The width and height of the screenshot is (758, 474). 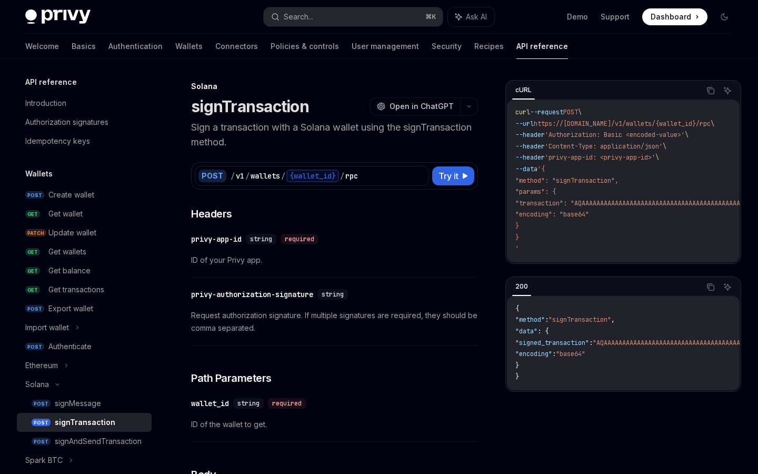 What do you see at coordinates (84, 141) in the screenshot?
I see `a: Idempotency keys` at bounding box center [84, 141].